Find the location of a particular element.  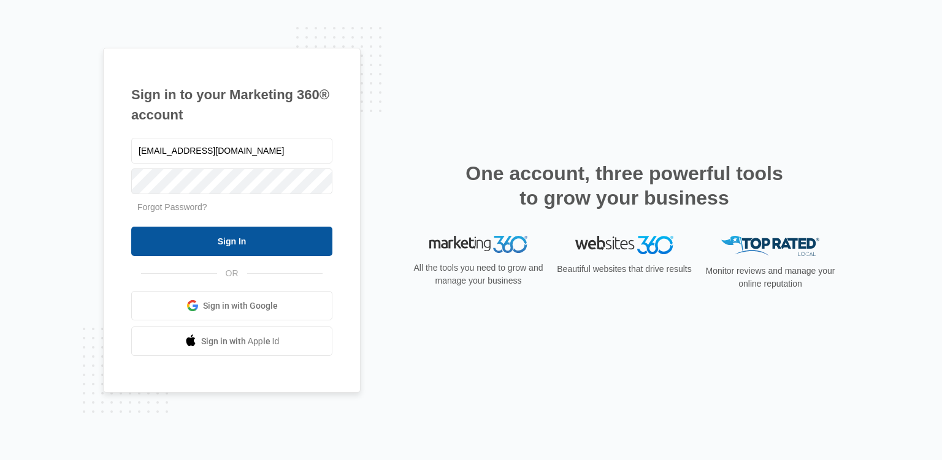

p: Monitor reviews and manage your online reputation is located at coordinates (770, 278).